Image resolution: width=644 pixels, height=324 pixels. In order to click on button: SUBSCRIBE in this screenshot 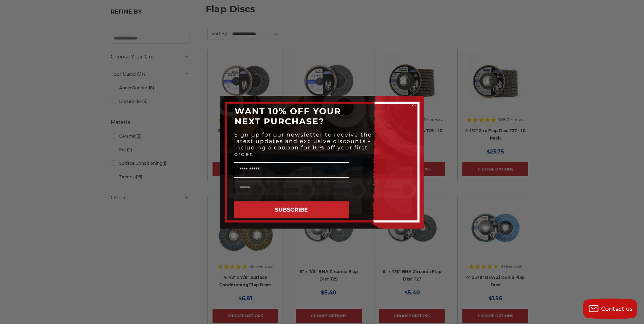, I will do `click(292, 210)`.